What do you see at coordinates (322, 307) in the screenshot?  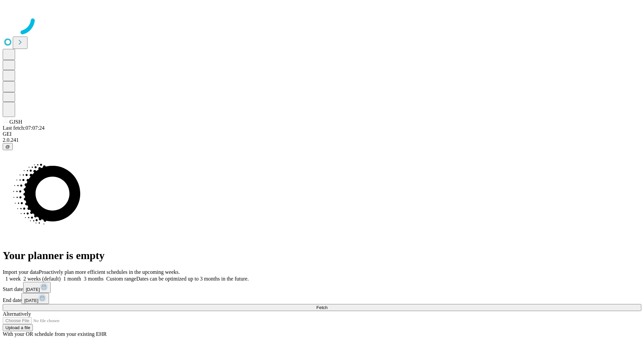 I see `button: Fetch` at bounding box center [322, 307].